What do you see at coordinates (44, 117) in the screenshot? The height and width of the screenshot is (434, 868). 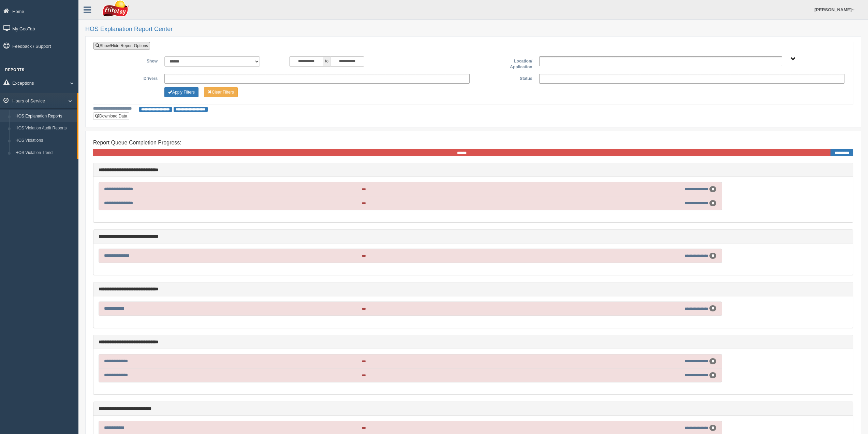 I see `a: HOS Explanation Reports` at bounding box center [44, 117].